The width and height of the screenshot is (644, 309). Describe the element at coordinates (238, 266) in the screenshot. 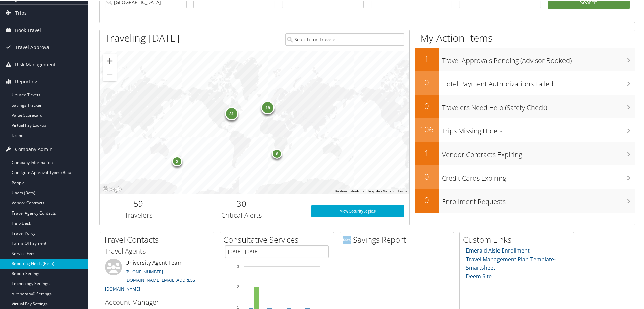

I see `tspan: 3` at that location.